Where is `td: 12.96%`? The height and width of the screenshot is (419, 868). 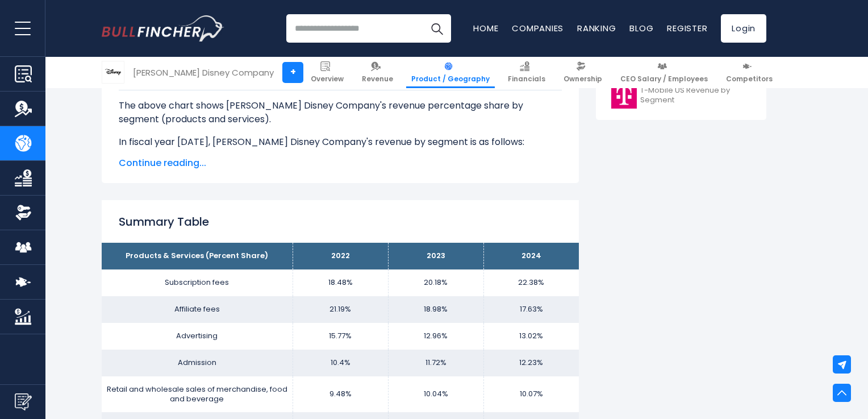
td: 12.96% is located at coordinates (435, 336).